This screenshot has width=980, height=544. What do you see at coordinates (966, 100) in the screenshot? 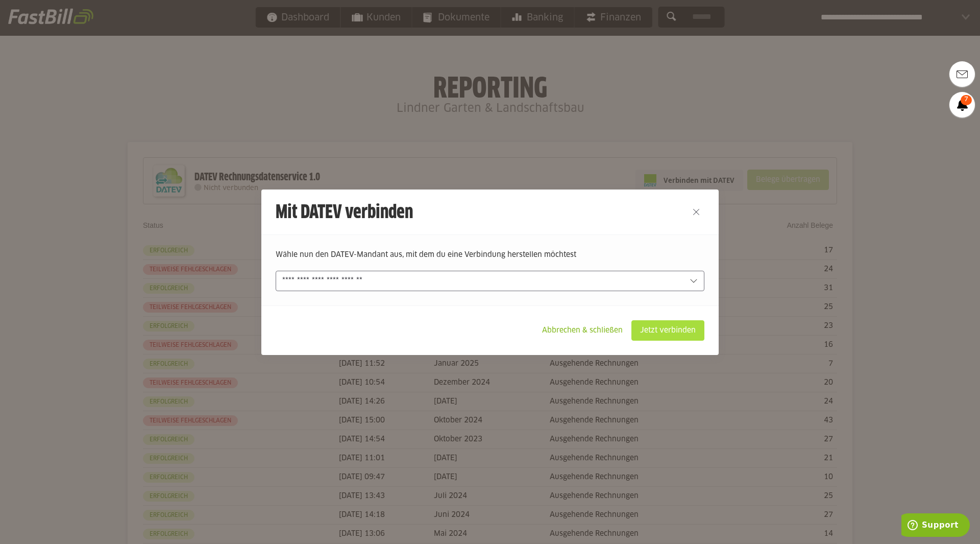
I see `span: 7` at bounding box center [966, 100].